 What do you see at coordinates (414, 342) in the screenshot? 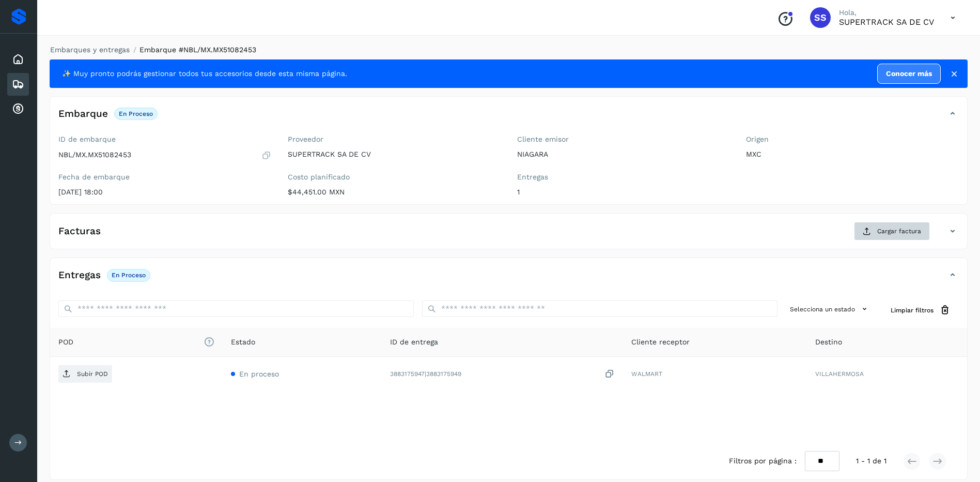
I see `span: ID de entrega` at bounding box center [414, 342].